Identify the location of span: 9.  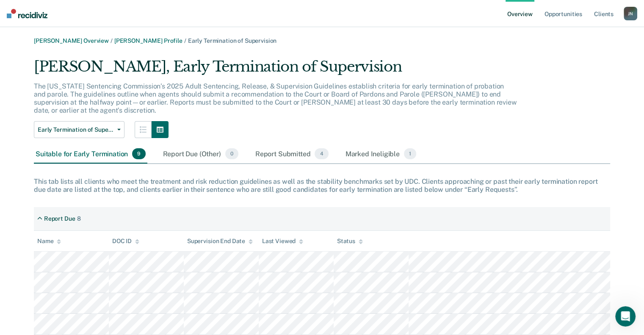
(139, 154).